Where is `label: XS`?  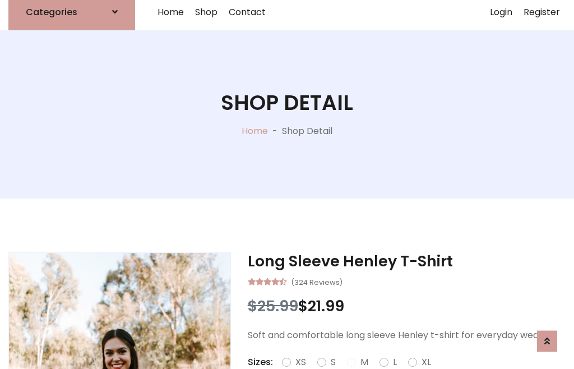 label: XS is located at coordinates (300, 362).